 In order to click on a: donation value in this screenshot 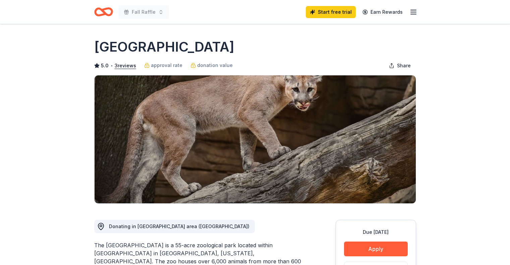, I will do `click(212, 65)`.